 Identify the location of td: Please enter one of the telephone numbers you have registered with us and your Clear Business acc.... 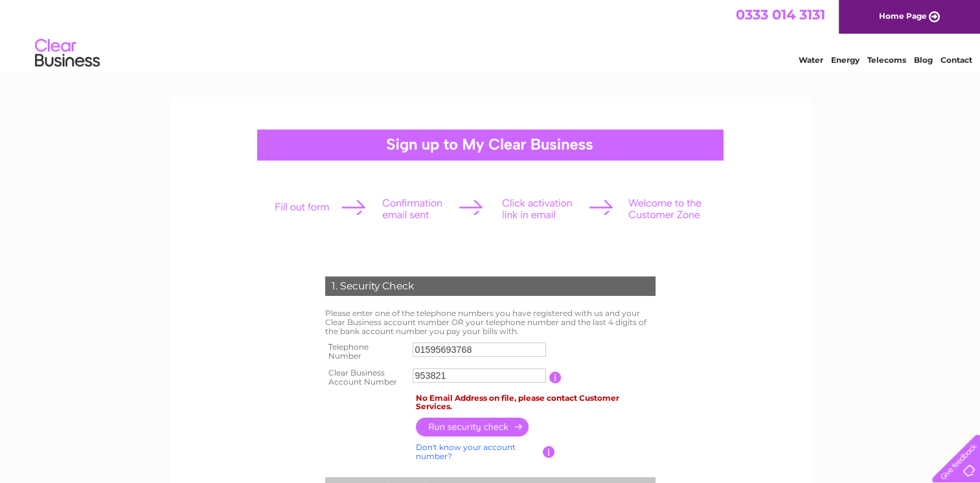
(490, 322).